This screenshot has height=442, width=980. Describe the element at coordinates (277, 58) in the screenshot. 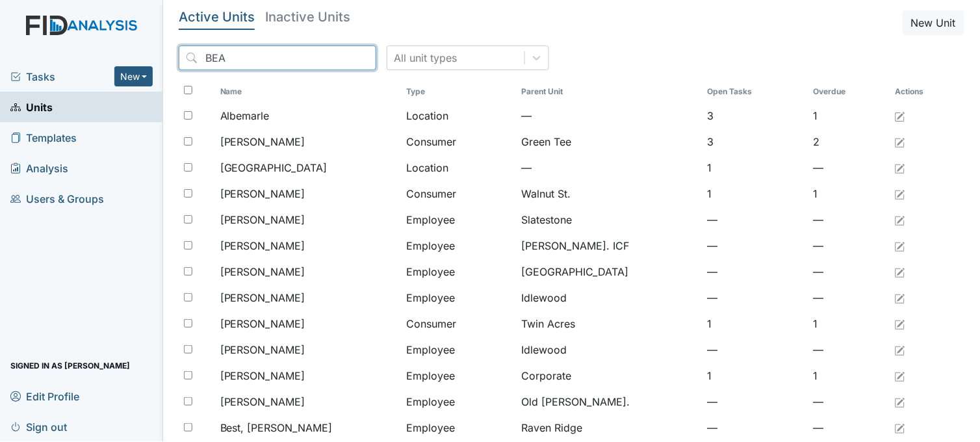

I see `input: Search...` at that location.